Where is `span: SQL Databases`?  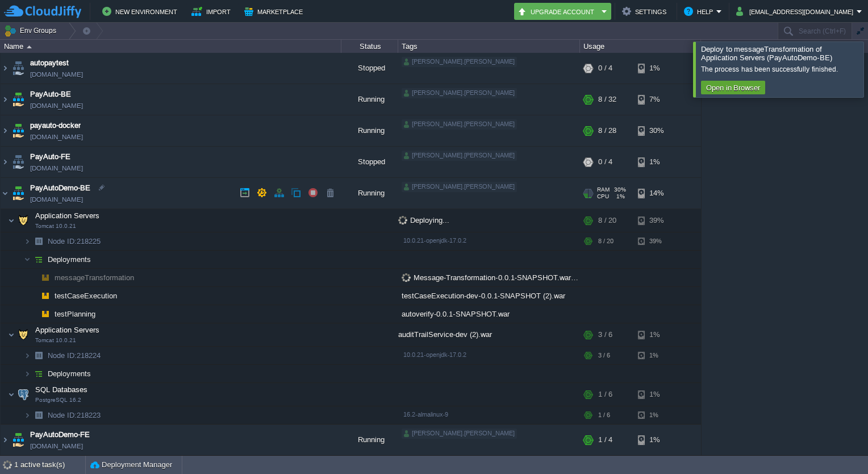 span: SQL Databases is located at coordinates (61, 389).